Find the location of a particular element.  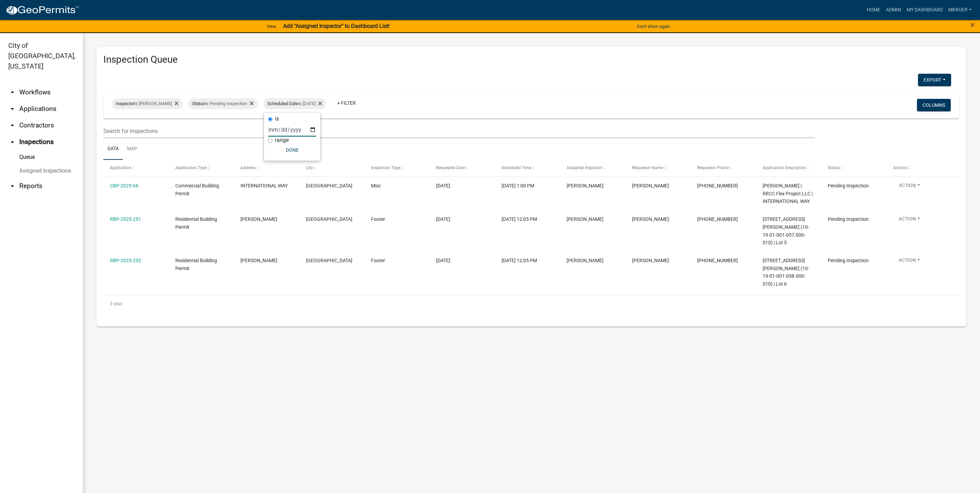

datatable-header-cell: Requestor Name is located at coordinates (658, 168).